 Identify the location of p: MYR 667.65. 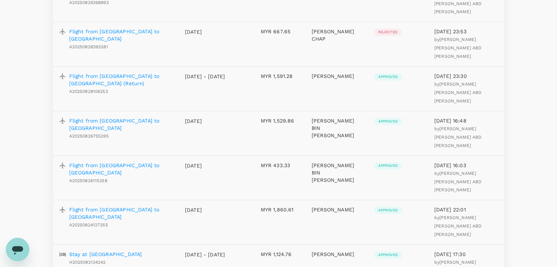
(280, 31).